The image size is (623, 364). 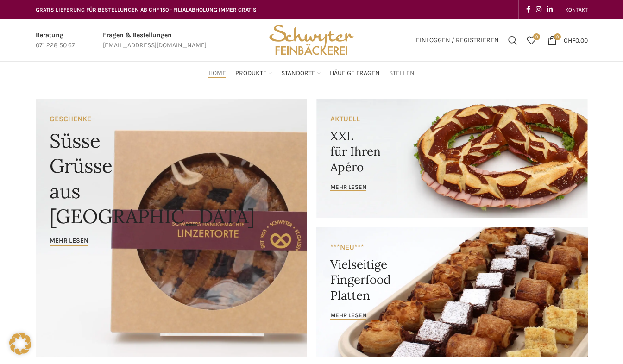 I want to click on a: Suchen, so click(x=513, y=40).